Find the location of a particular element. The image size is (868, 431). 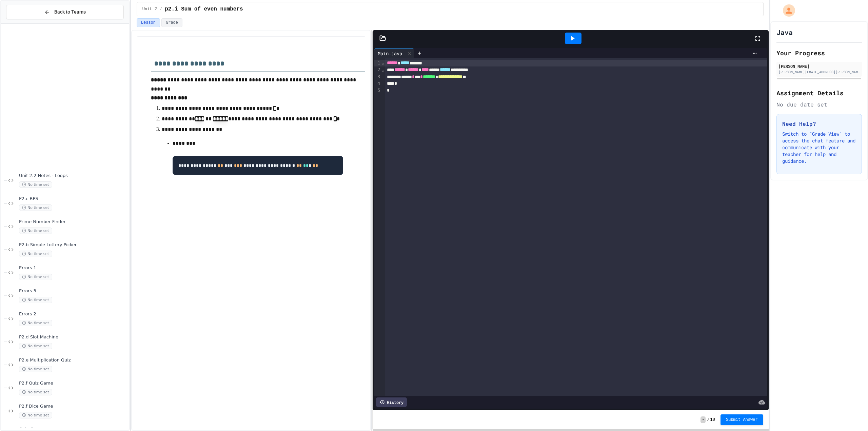

span: Errors 2 is located at coordinates (73, 314).